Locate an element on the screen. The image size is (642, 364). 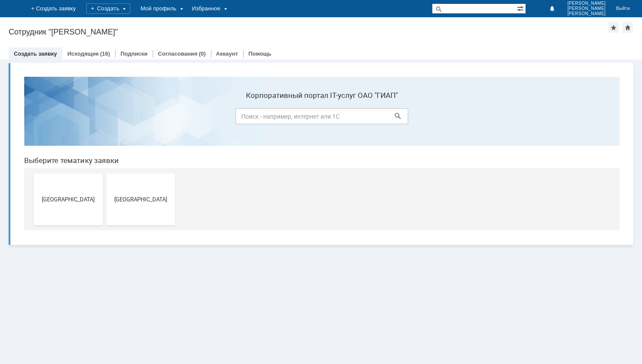
label: Корпоративный портал IT-услуг ОАО "ГИАП" is located at coordinates (305, 26).